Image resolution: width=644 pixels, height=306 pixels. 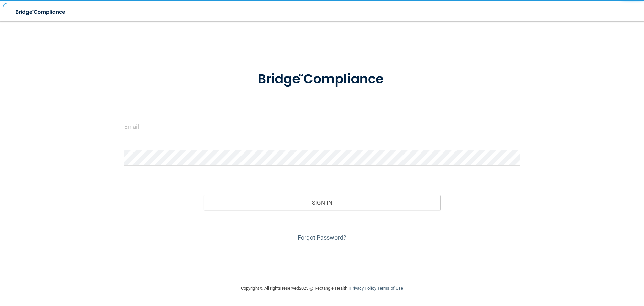 What do you see at coordinates (322, 126) in the screenshot?
I see `input: Email` at bounding box center [322, 126].